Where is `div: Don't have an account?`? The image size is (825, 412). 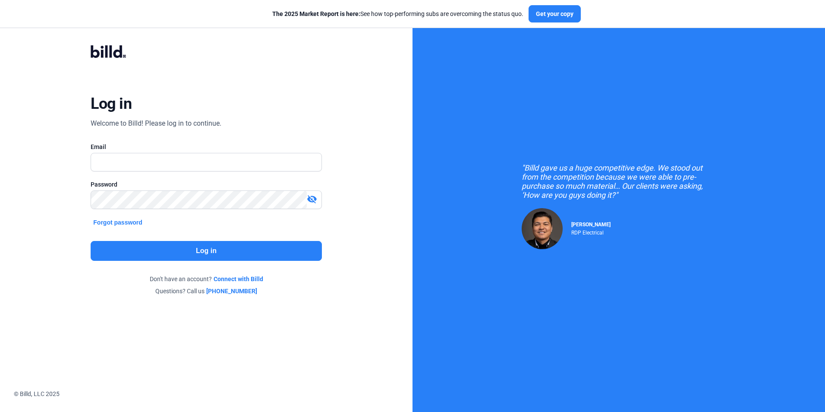 div: Don't have an account? is located at coordinates (206, 279).